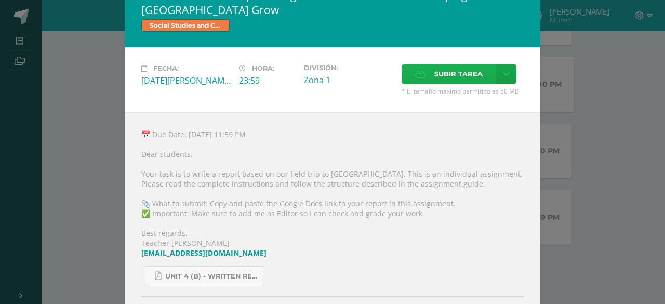 This screenshot has height=304, width=665. Describe the element at coordinates (458, 74) in the screenshot. I see `span: Subir tarea` at that location.